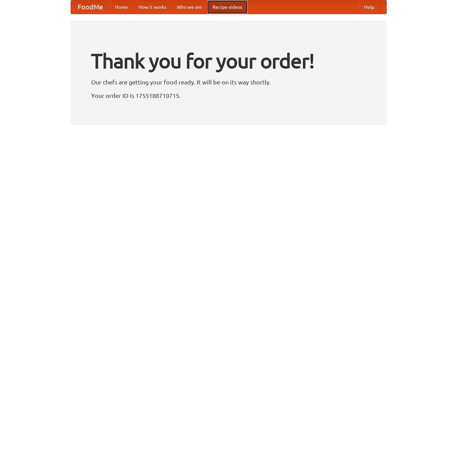 Image resolution: width=457 pixels, height=476 pixels. Describe the element at coordinates (121, 7) in the screenshot. I see `a: Home` at that location.